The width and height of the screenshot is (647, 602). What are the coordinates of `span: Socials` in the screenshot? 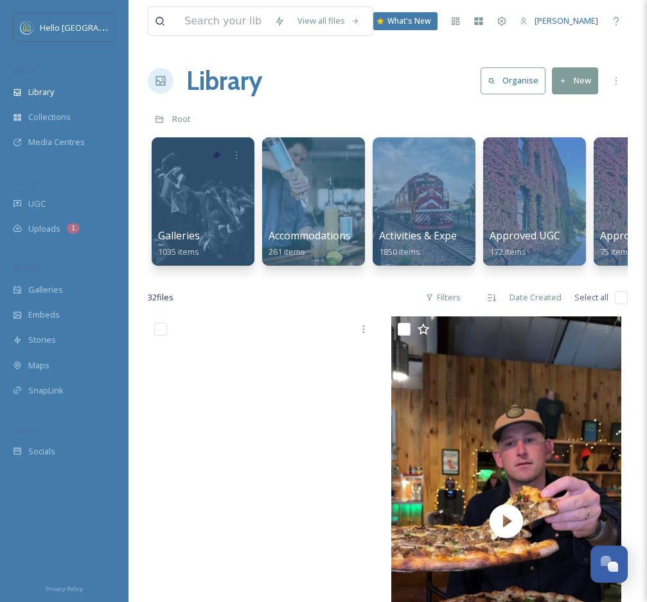 It's located at (42, 451).